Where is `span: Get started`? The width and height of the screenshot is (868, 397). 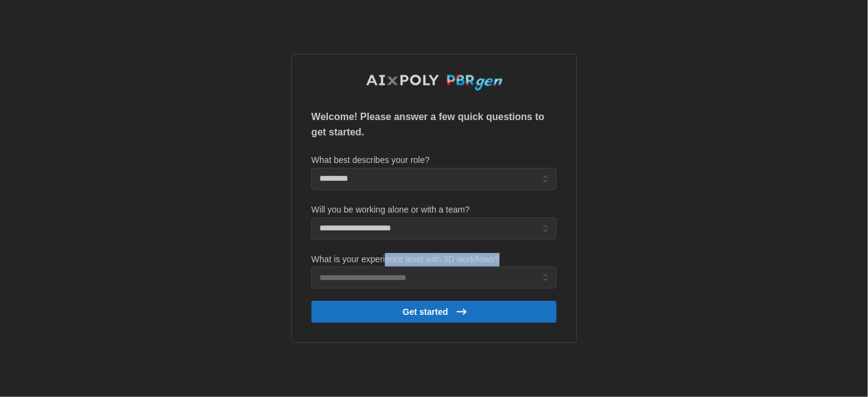
span: Get started is located at coordinates (425, 312).